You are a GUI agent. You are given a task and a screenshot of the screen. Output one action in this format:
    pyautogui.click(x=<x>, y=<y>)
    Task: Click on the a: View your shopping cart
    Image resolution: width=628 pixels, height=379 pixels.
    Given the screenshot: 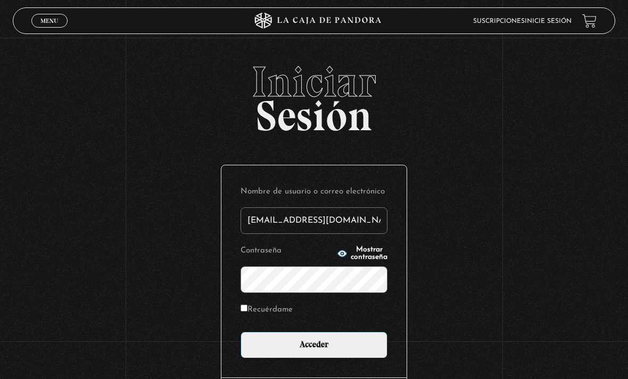 What is the action you would take?
    pyautogui.click(x=589, y=21)
    